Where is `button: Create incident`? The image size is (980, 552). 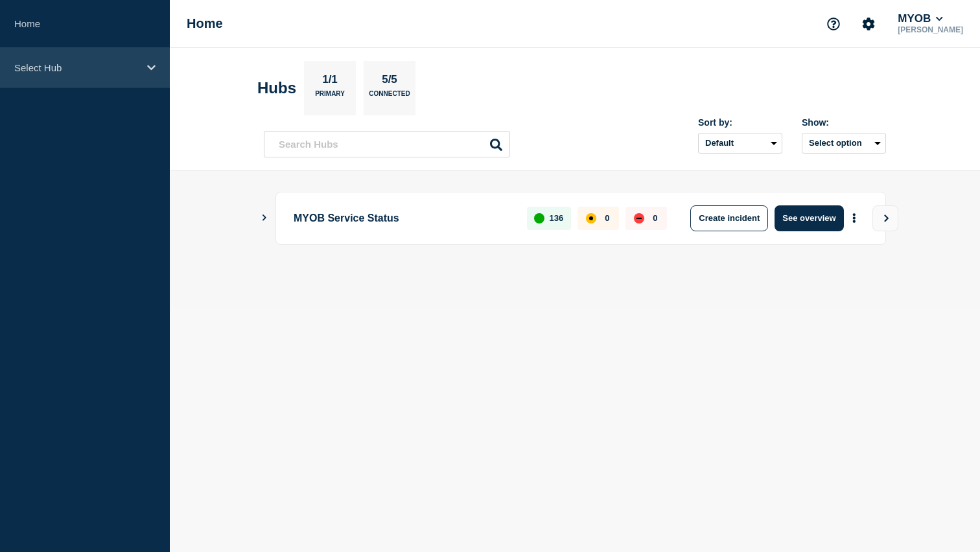
button: Create incident is located at coordinates (729, 219).